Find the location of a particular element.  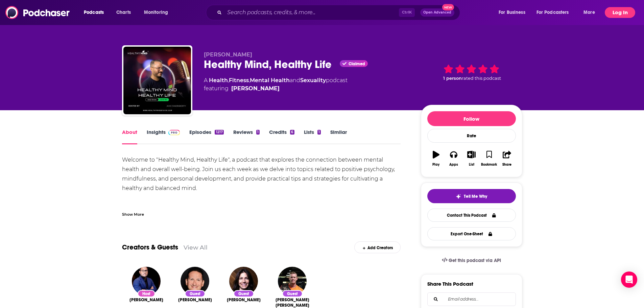

span: Claimed is located at coordinates (357, 64).